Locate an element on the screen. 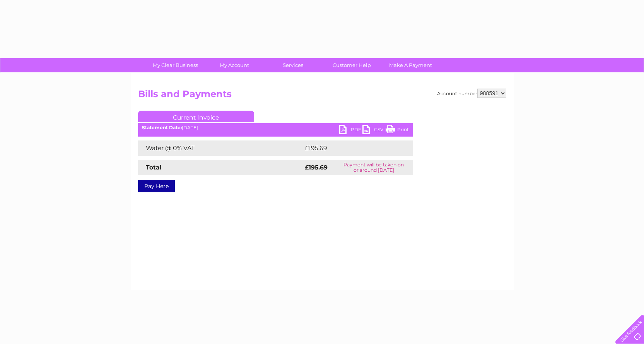 The image size is (644, 344). a: My Account is located at coordinates (234, 65).